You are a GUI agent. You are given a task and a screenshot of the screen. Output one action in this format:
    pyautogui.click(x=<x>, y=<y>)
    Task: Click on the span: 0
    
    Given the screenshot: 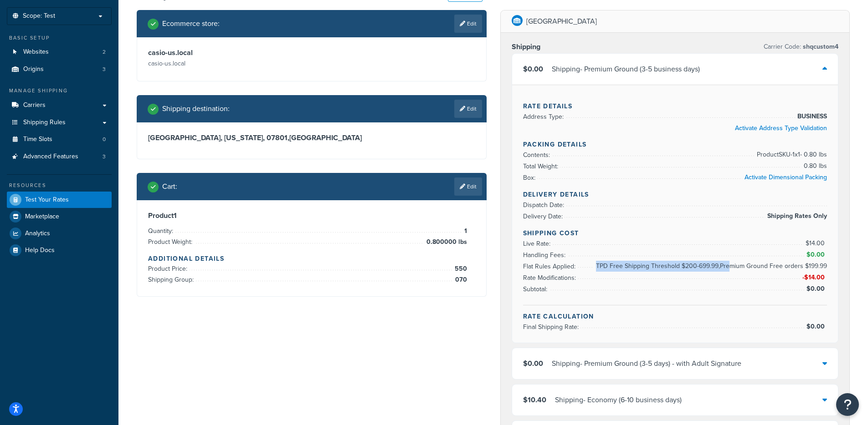 What is the action you would take?
    pyautogui.click(x=104, y=139)
    